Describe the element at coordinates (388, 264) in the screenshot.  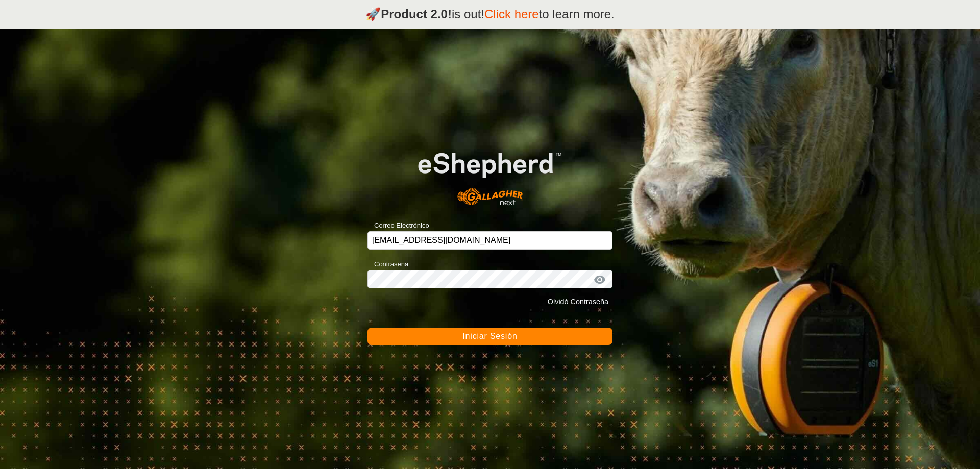
I see `label: Contraseña` at that location.